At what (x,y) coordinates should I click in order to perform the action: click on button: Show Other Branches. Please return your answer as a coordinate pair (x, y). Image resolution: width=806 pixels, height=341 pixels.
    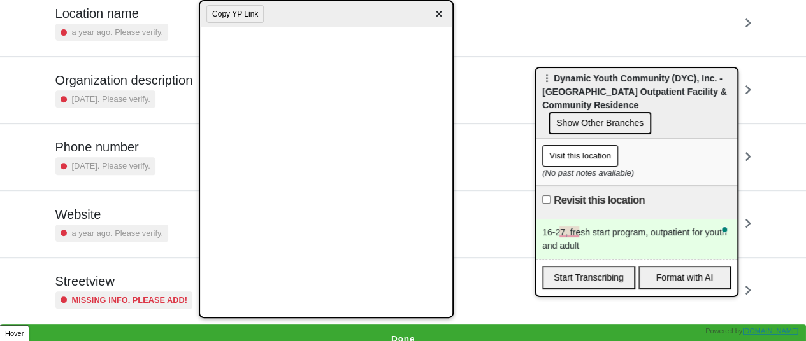
    Looking at the image, I should click on (599, 123).